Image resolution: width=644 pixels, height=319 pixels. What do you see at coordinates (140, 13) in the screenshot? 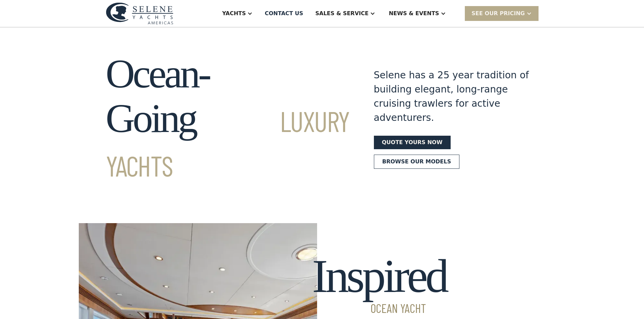
I see `img: logo` at bounding box center [140, 13].